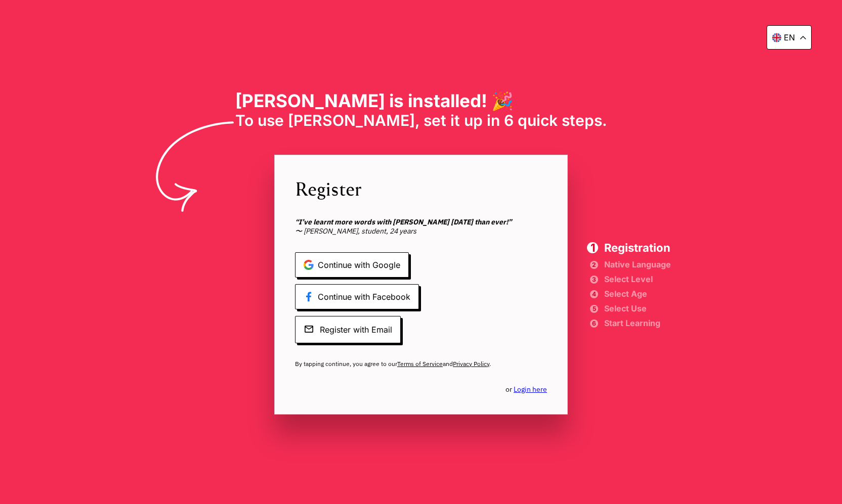 This screenshot has height=504, width=842. What do you see at coordinates (637, 294) in the screenshot?
I see `span: Select Age` at bounding box center [637, 294].